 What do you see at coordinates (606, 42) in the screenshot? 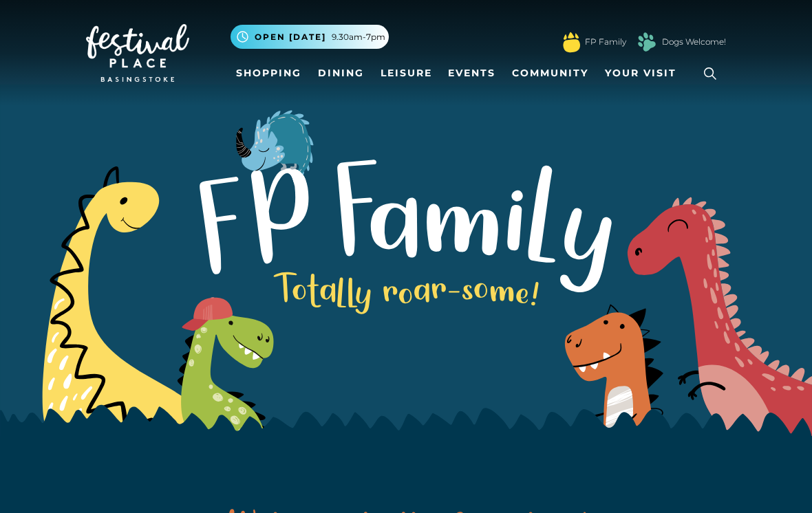
I see `a: FP Family` at bounding box center [606, 42].